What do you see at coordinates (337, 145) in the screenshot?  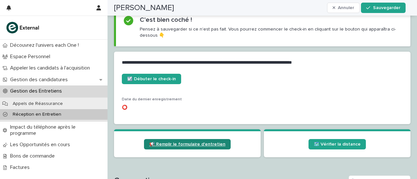 I see `font: 🗺️ Vérifier la distance` at bounding box center [337, 145].